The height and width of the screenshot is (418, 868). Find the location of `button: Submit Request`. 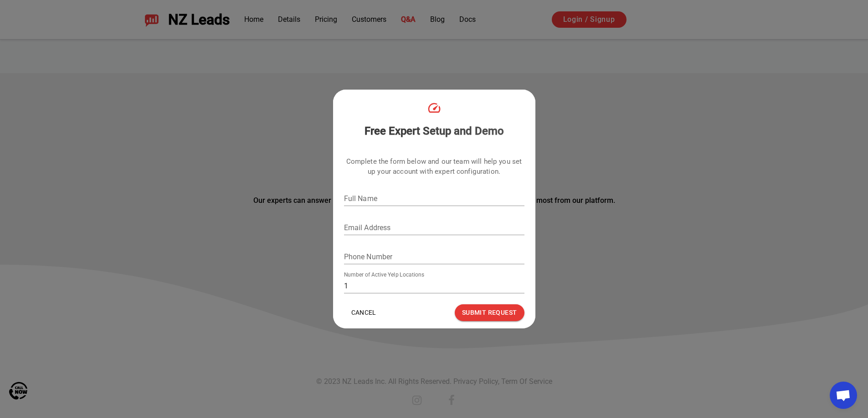

button: Submit Request is located at coordinates (489, 313).